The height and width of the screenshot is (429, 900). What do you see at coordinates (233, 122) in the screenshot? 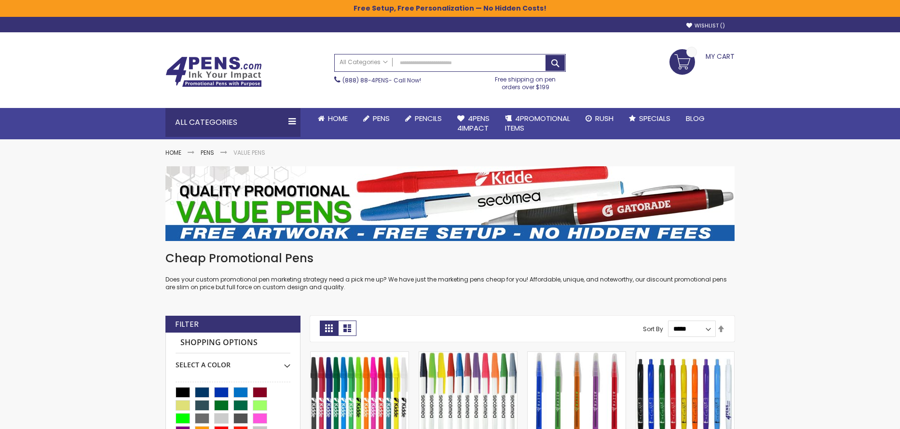
I see `div: All Categories` at bounding box center [233, 122].